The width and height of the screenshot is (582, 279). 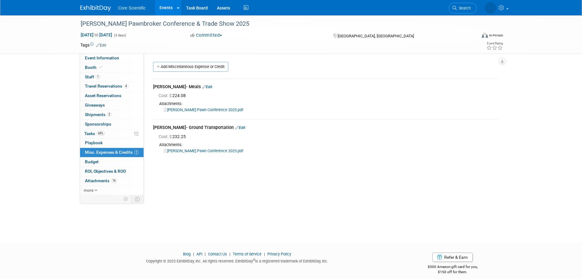 What do you see at coordinates (485, 35) in the screenshot?
I see `img: Format-Inperson.png` at bounding box center [485, 35].